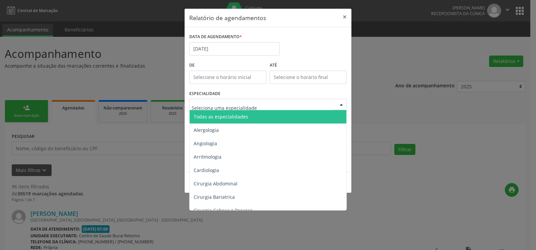  Describe the element at coordinates (262, 108) in the screenshot. I see `input: Seleciona uma especialidade` at that location.